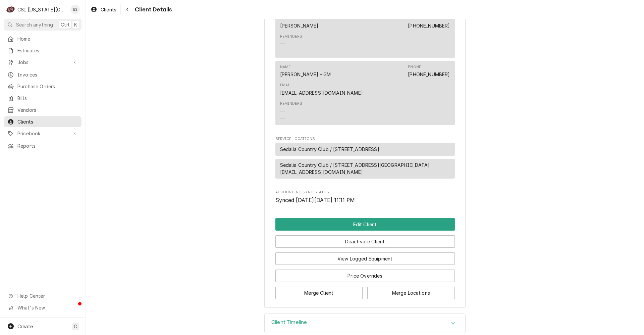 This screenshot has width=644, height=335. I want to click on span: Search anything, so click(34, 24).